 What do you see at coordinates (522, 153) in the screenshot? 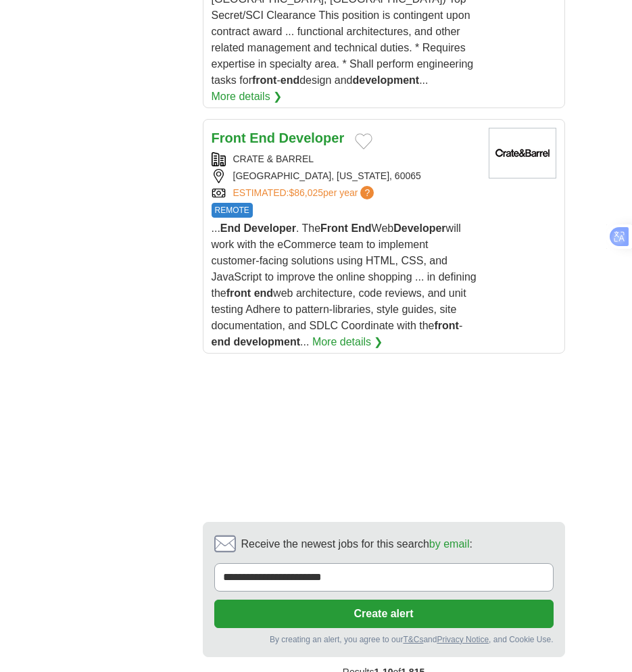
I see `img: Crate & Barrel logo` at bounding box center [522, 153].